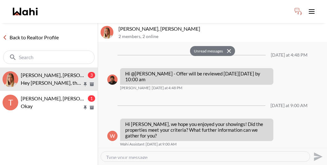 This screenshot has width=327, height=165. Describe the element at coordinates (312, 11) in the screenshot. I see `button: Toggle open navigation menu` at that location.